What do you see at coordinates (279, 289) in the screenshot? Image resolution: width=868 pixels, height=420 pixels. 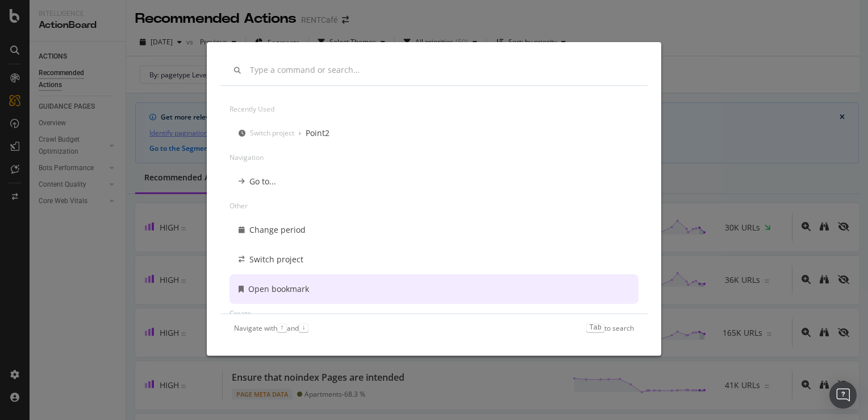 I see `div: Open bookmark` at bounding box center [279, 289].